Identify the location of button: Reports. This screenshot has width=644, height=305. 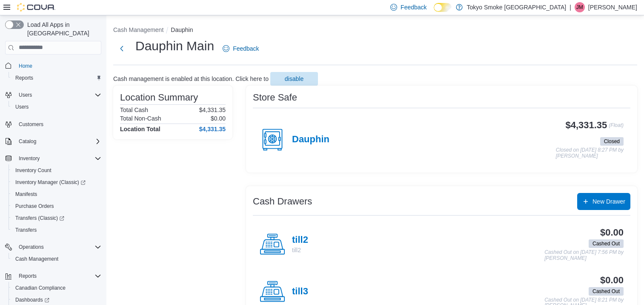
(57, 78).